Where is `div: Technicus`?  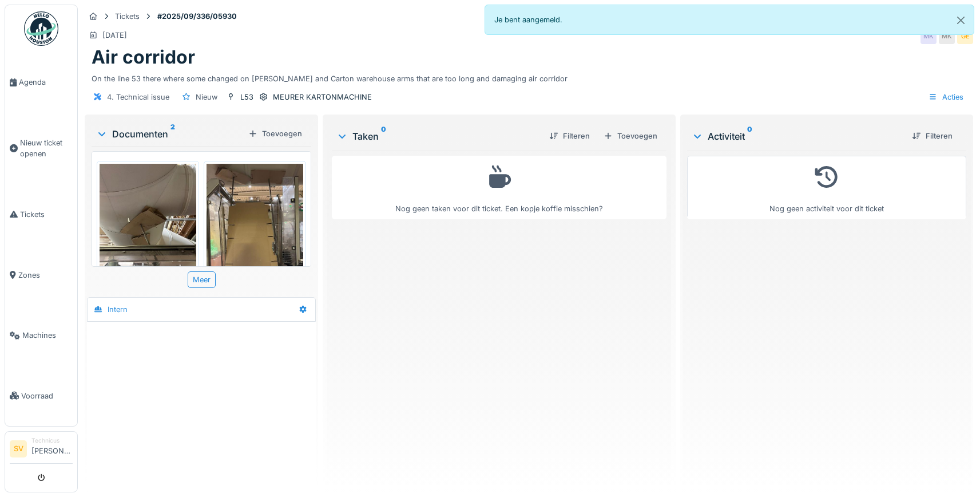 div: Technicus is located at coordinates (52, 440).